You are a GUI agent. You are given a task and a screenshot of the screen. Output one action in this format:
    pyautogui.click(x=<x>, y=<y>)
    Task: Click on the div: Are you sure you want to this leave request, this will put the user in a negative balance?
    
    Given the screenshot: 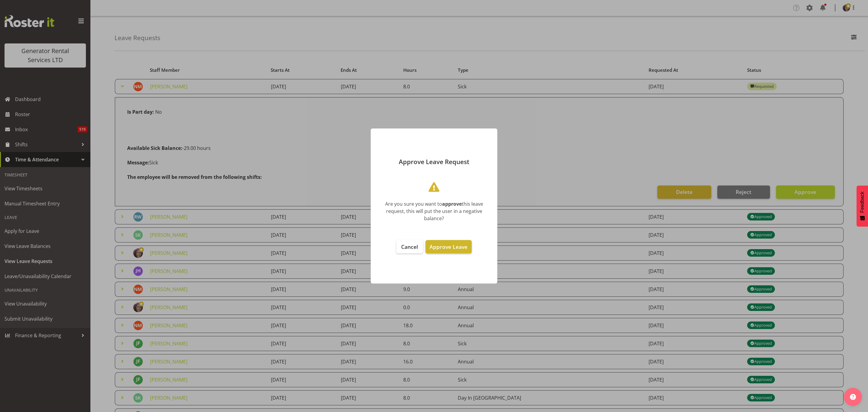 What is the action you would take?
    pyautogui.click(x=434, y=212)
    